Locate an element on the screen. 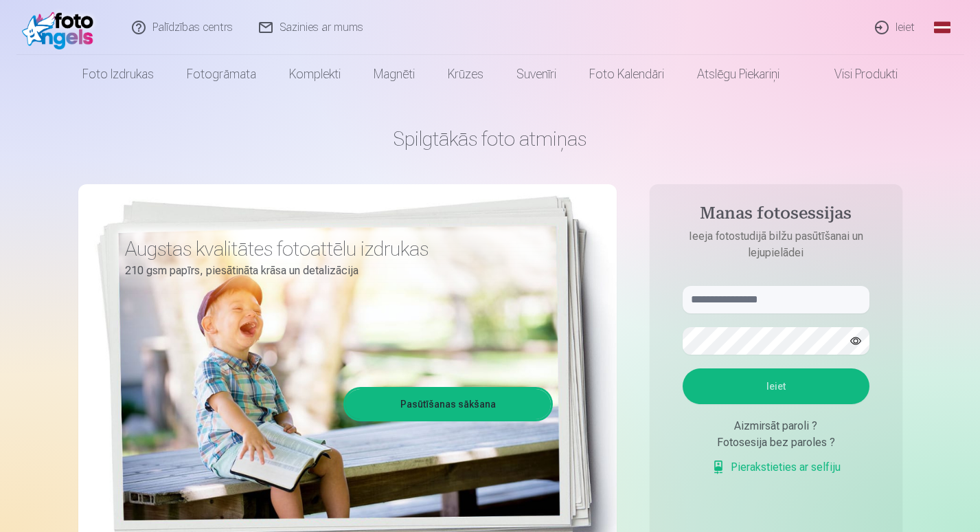 The image size is (980, 532). a: Fotogrāmata is located at coordinates (221, 75).